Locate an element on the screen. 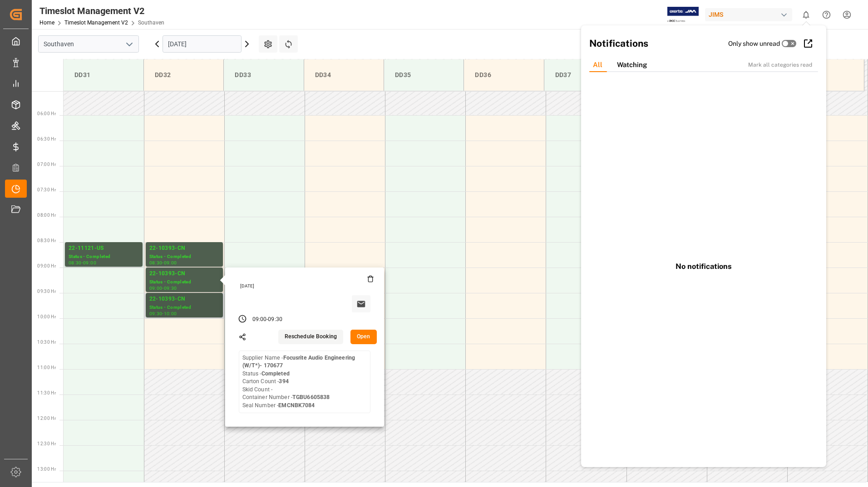 The height and width of the screenshot is (487, 868). div: DD31 is located at coordinates (103, 75).